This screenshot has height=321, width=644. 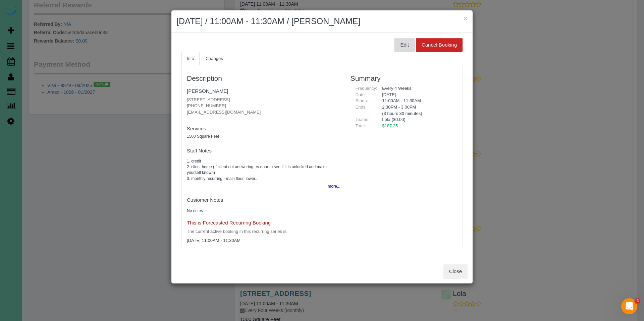 I want to click on div: 2:30PM - 3:00PM (3 hours 30 minutes), so click(x=417, y=110).